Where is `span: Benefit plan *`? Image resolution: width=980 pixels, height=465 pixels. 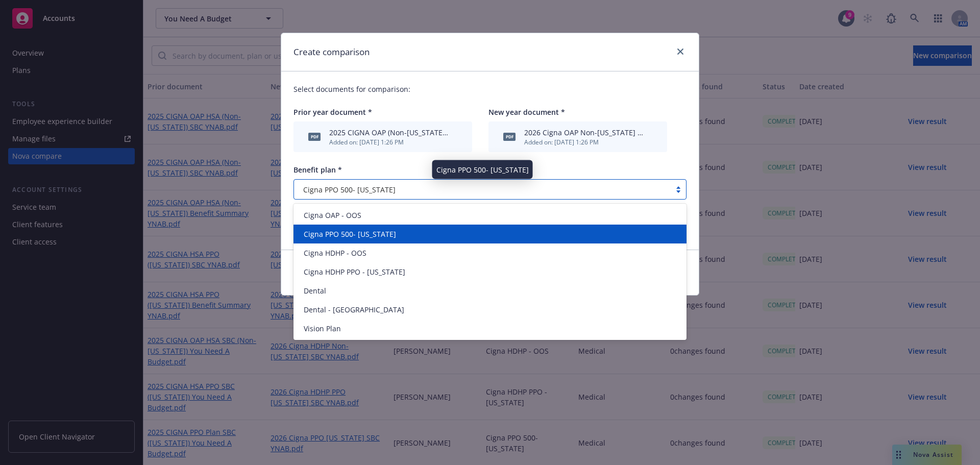
span: Benefit plan * is located at coordinates (317, 170).